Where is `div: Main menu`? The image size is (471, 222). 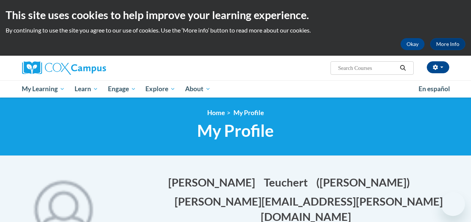
div: Main menu is located at coordinates (236, 89).